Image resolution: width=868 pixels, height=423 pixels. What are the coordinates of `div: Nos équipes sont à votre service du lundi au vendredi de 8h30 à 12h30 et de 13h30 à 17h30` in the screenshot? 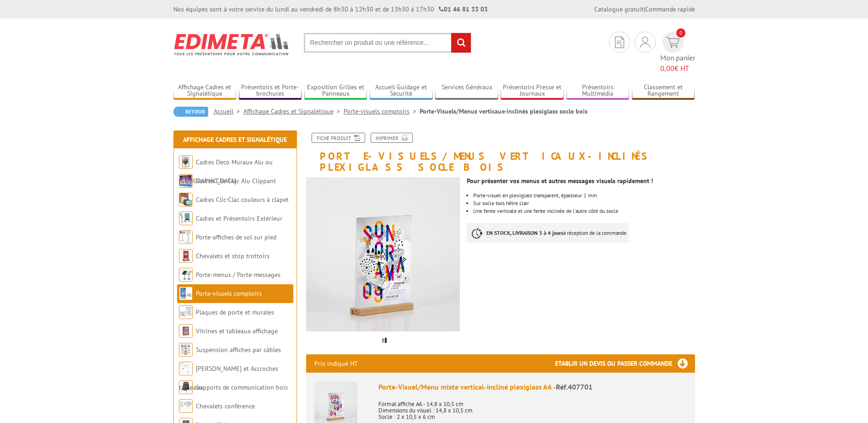 It's located at (330, 9).